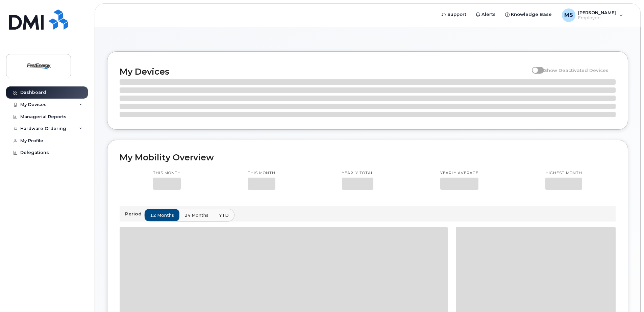 Image resolution: width=644 pixels, height=312 pixels. I want to click on h2: My Mobility Overview, so click(368, 157).